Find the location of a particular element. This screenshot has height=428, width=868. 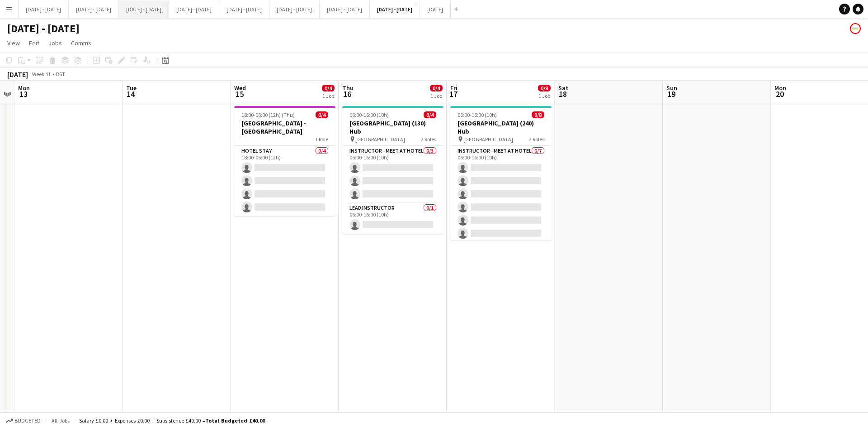

span: Wed is located at coordinates (240, 88).